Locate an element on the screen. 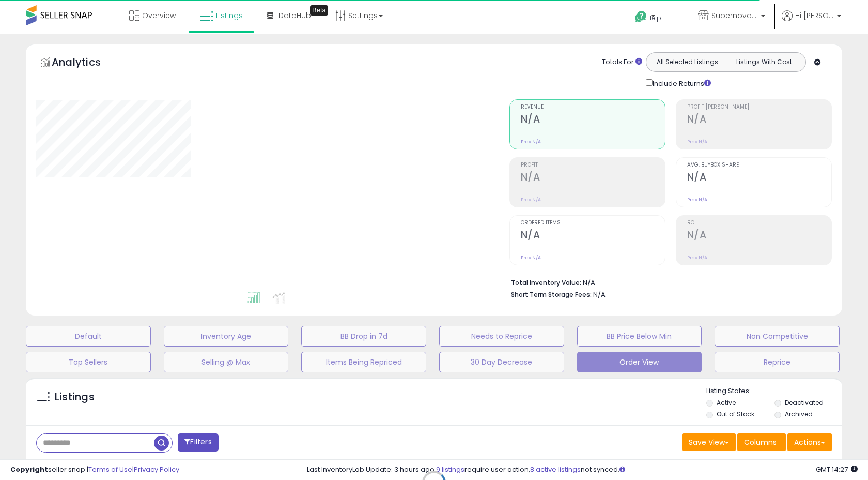  button: BB Drop in 7d is located at coordinates (364, 336).